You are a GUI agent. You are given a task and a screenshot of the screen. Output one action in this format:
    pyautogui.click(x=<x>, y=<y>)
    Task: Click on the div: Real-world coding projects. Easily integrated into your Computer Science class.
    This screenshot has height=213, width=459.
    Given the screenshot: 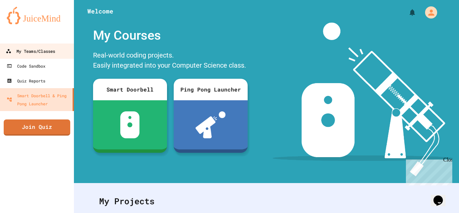 What is the action you would take?
    pyautogui.click(x=171, y=61)
    